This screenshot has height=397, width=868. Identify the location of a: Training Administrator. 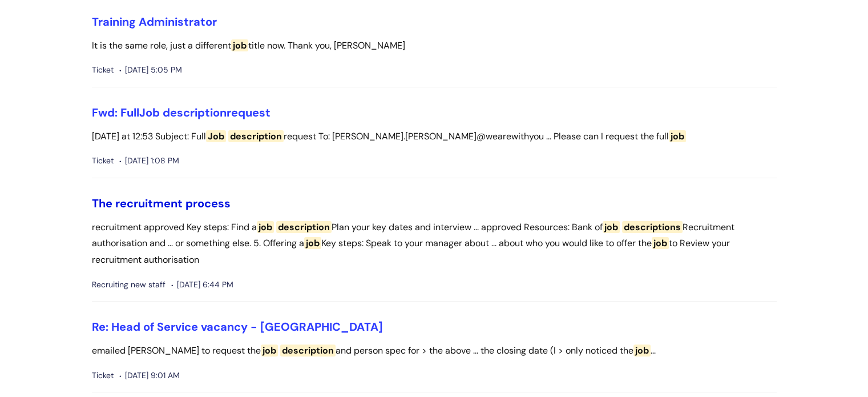
(154, 22).